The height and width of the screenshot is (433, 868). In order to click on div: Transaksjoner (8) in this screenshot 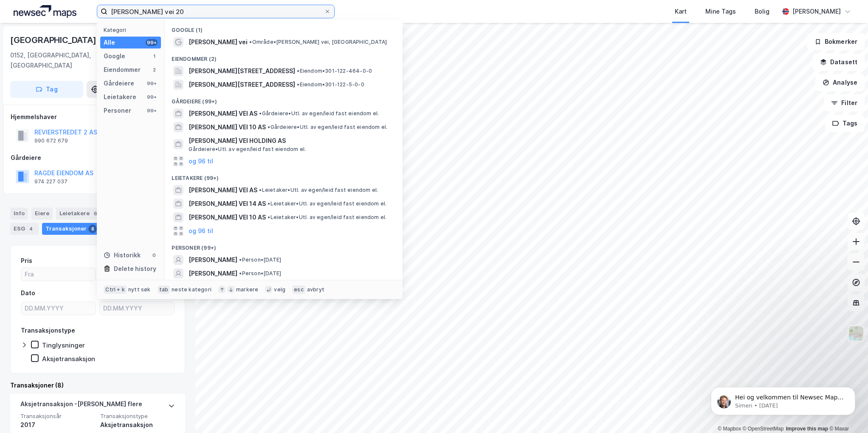, I will do `click(98, 385)`.